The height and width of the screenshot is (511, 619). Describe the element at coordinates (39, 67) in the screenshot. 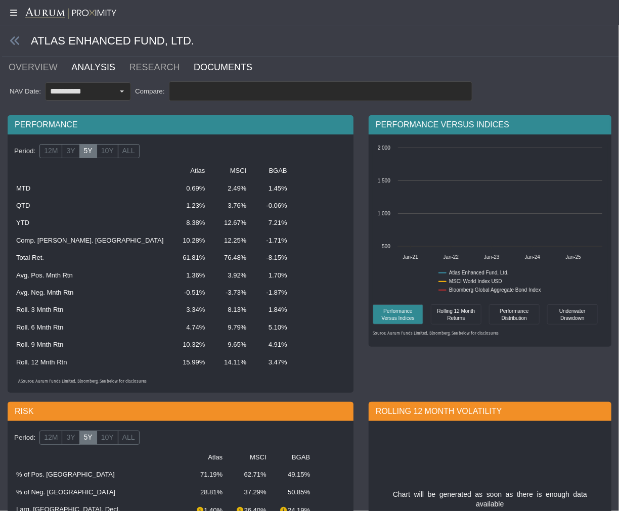

I see `a: OVERVIEW` at that location.